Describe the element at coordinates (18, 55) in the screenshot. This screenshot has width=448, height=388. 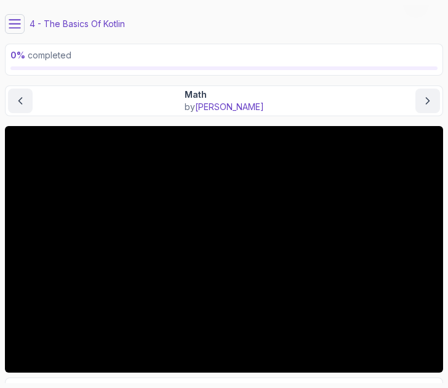
I see `span: 0 %` at that location.